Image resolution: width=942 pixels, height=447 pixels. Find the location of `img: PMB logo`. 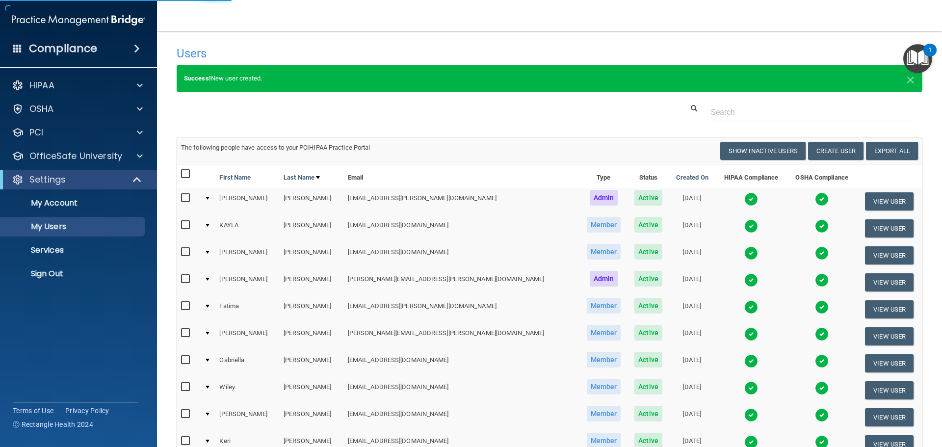

img: PMB logo is located at coordinates (79, 20).